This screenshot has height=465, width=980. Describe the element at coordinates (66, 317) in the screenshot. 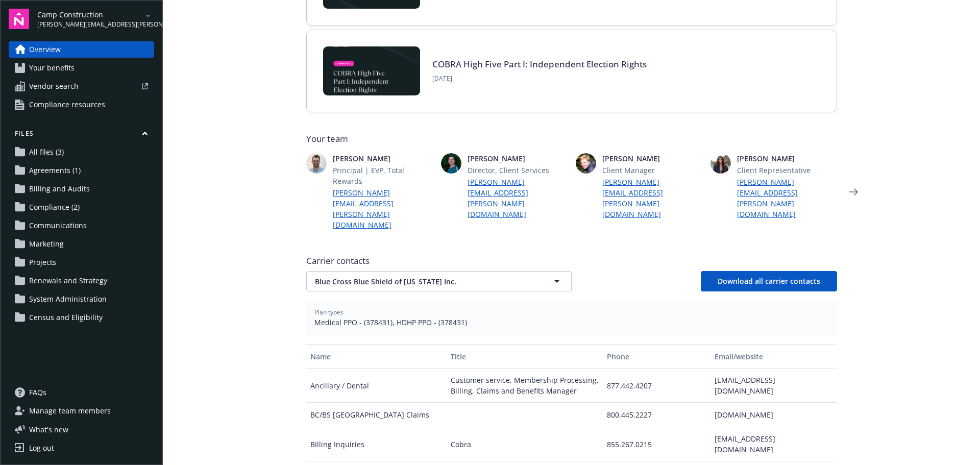

I see `span: Census and Eligibility` at that location.